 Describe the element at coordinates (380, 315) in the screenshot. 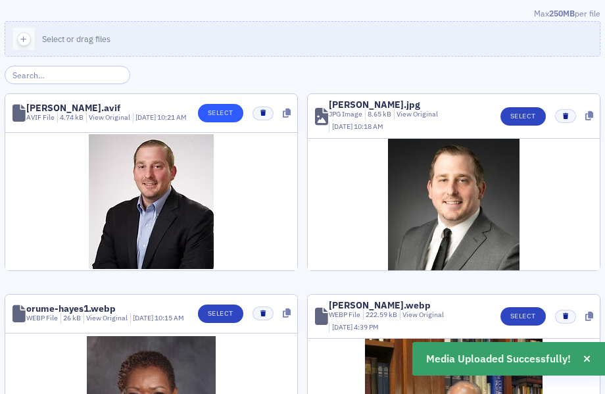

I see `div: 222.59 kB` at that location.